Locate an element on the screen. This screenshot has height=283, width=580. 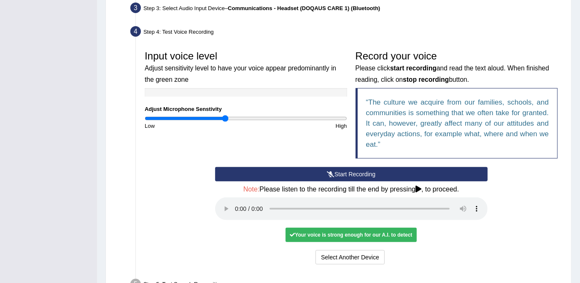
b: Communications - Headset (DOQAUS CARE 1) (Bluetooth) is located at coordinates (304, 8).